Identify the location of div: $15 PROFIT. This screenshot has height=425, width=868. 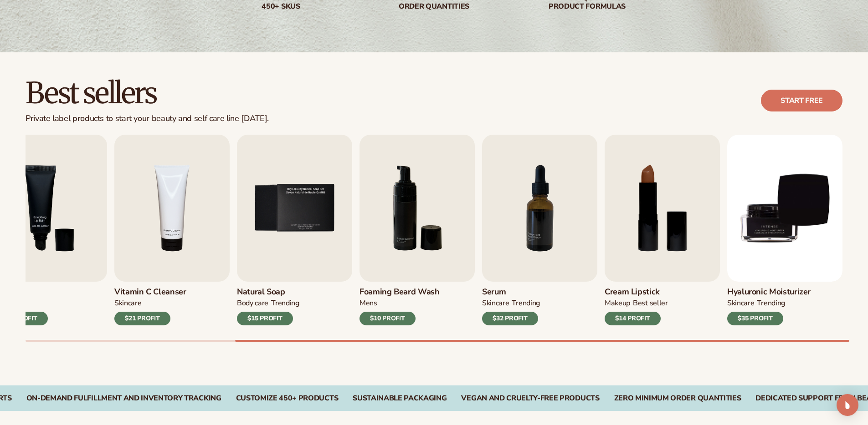
(265, 318).